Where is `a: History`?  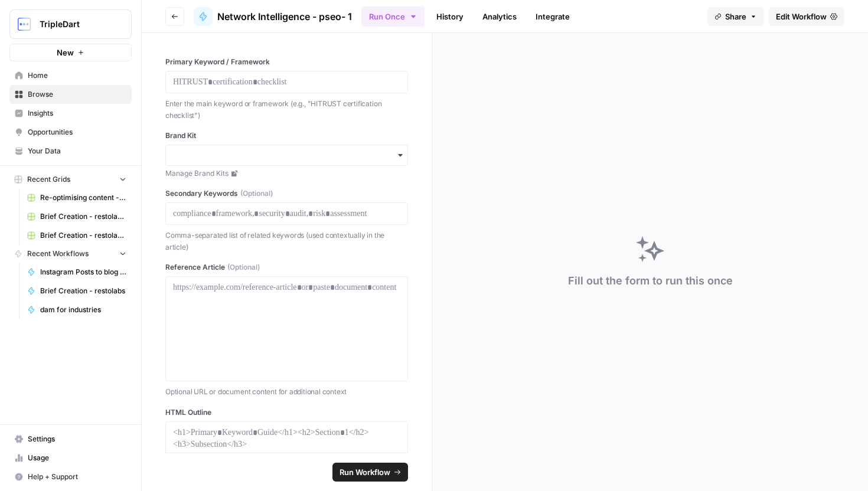 a: History is located at coordinates (450, 17).